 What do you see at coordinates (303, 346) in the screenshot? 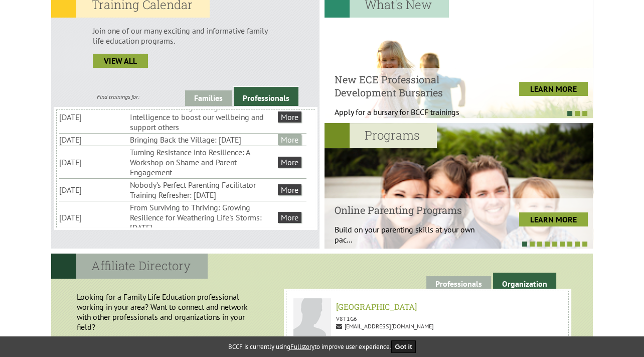
I see `a: Fullstory` at bounding box center [303, 346].